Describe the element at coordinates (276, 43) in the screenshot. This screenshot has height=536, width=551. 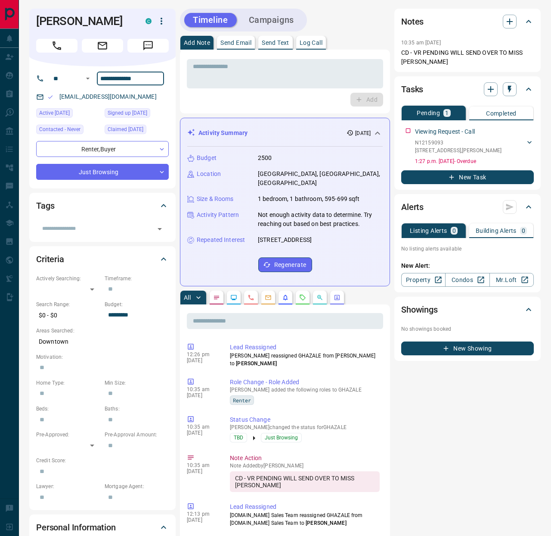
I see `p: Send Text` at that location.